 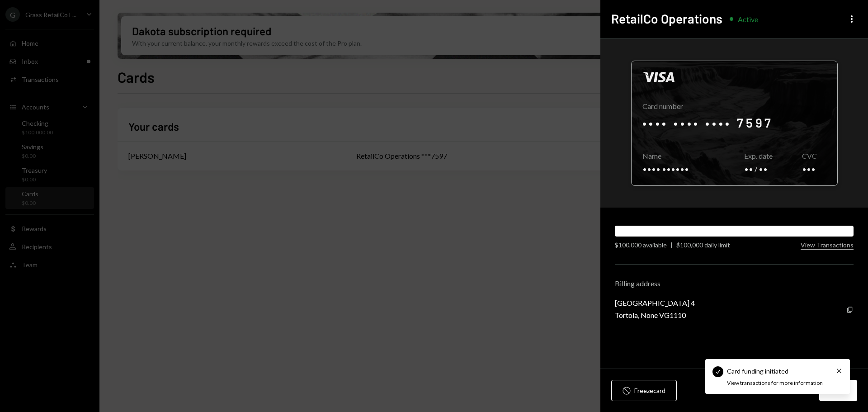 I want to click on div: Billing address, so click(x=734, y=283).